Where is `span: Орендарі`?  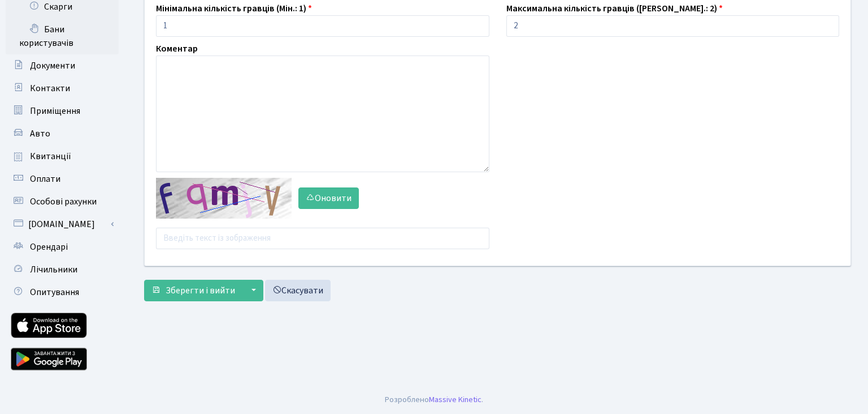 span: Орендарі is located at coordinates (49, 247).